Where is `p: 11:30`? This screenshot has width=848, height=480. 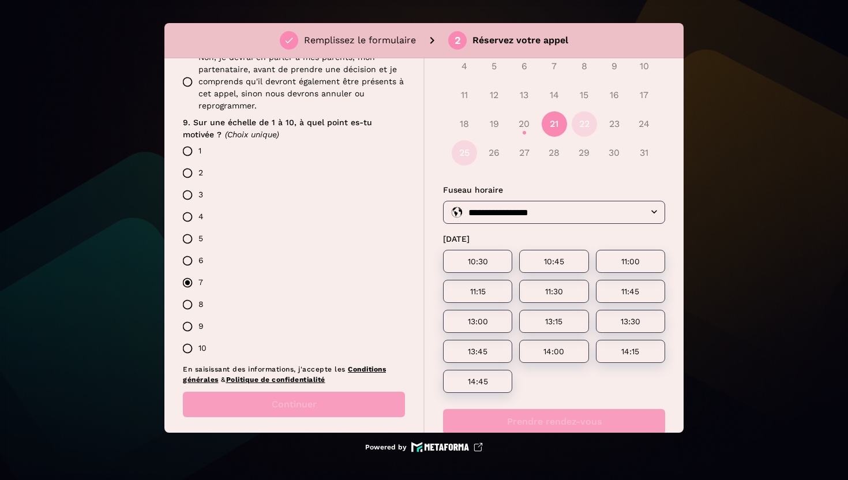 p: 11:30 is located at coordinates (554, 291).